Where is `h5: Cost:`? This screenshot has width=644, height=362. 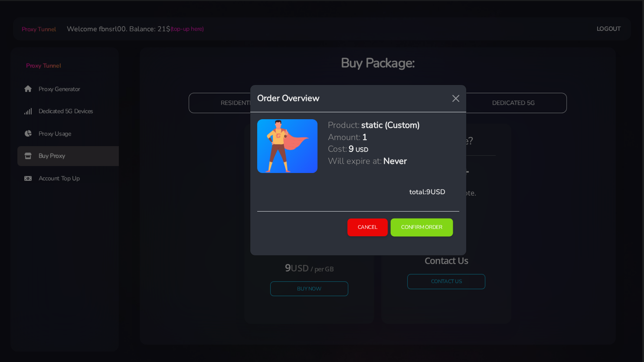 h5: Cost: is located at coordinates (337, 149).